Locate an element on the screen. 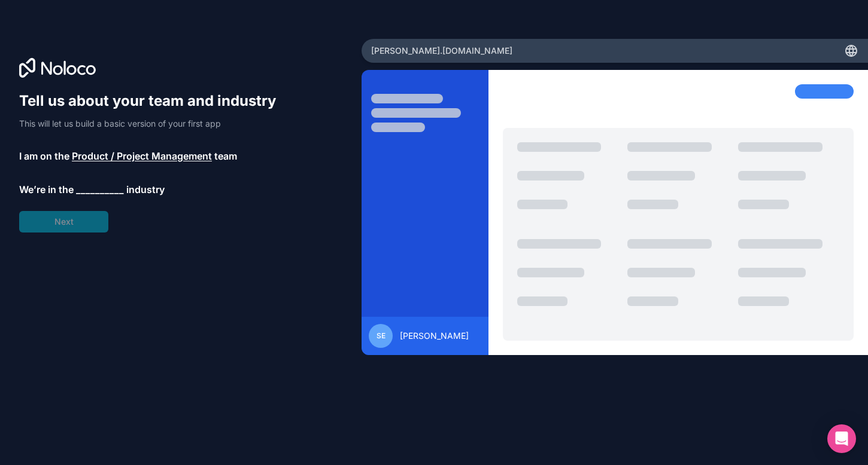 The image size is (868, 465). span: industry is located at coordinates (146, 190).